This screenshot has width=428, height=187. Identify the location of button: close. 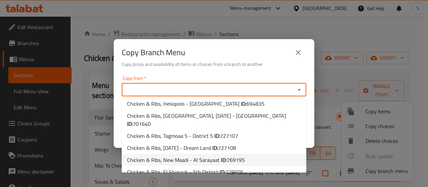
(298, 52).